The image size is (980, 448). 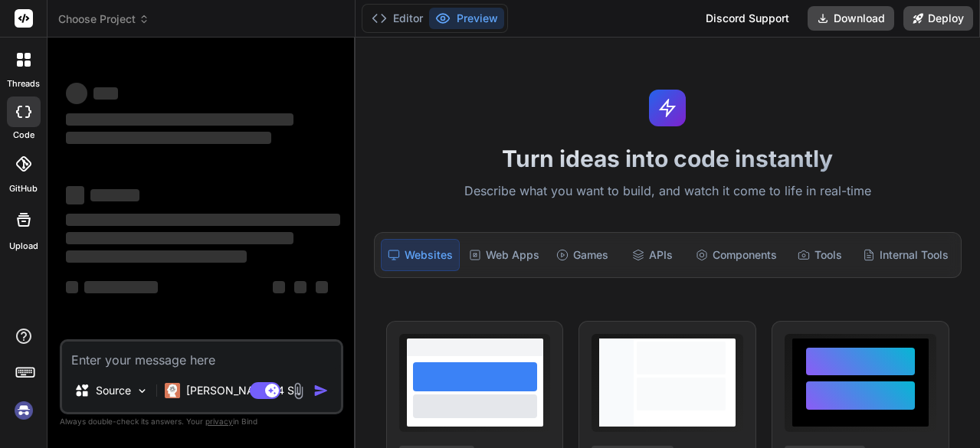 I want to click on div: Discord Support, so click(x=747, y=18).